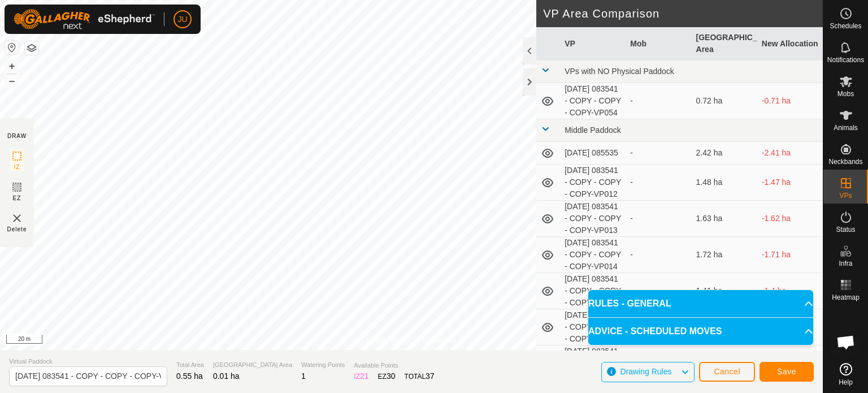 The height and width of the screenshot is (393, 868). Describe the element at coordinates (593, 44) in the screenshot. I see `th: VP` at that location.